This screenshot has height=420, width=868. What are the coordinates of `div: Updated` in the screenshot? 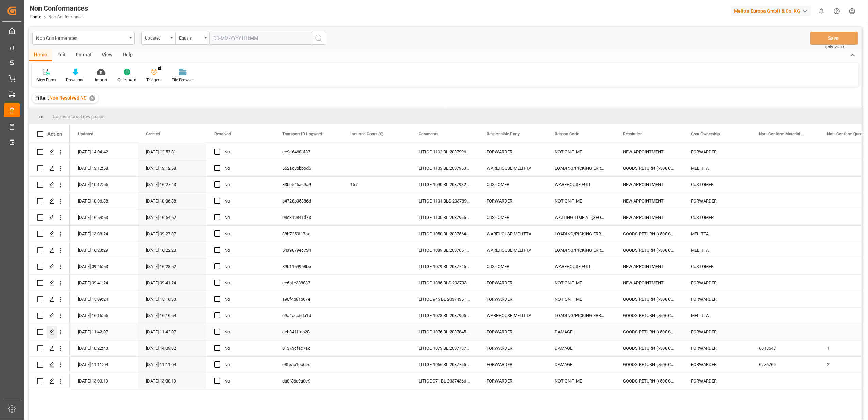 It's located at (156, 37).